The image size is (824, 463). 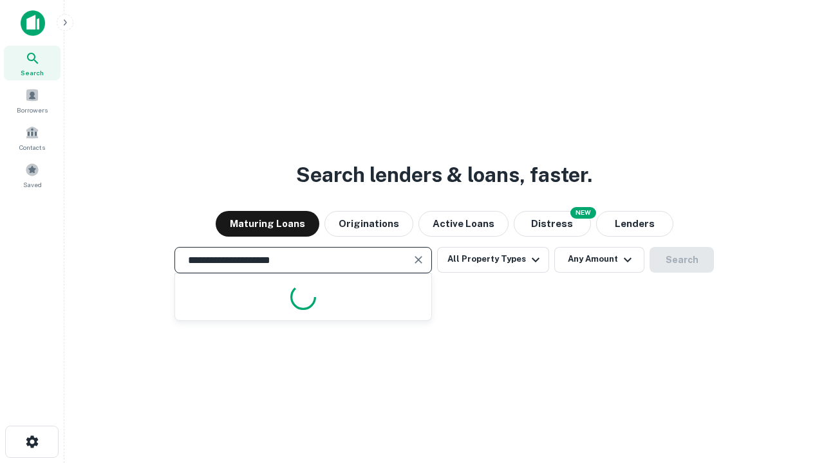 What do you see at coordinates (32, 138) in the screenshot?
I see `a: Contacts` at bounding box center [32, 138].